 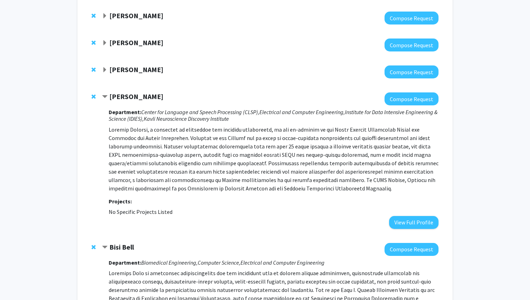 I want to click on span: No Specific Projects Listed, so click(x=141, y=212).